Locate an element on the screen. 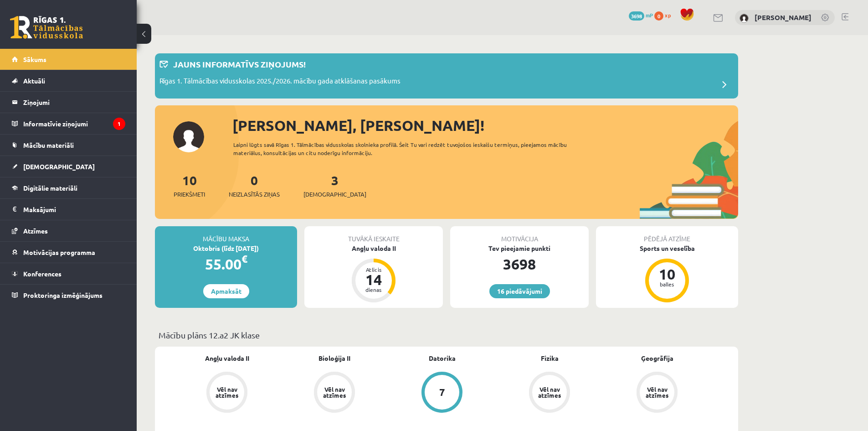 The height and width of the screenshot is (431, 868). a: Apmaksāt is located at coordinates (226, 291).